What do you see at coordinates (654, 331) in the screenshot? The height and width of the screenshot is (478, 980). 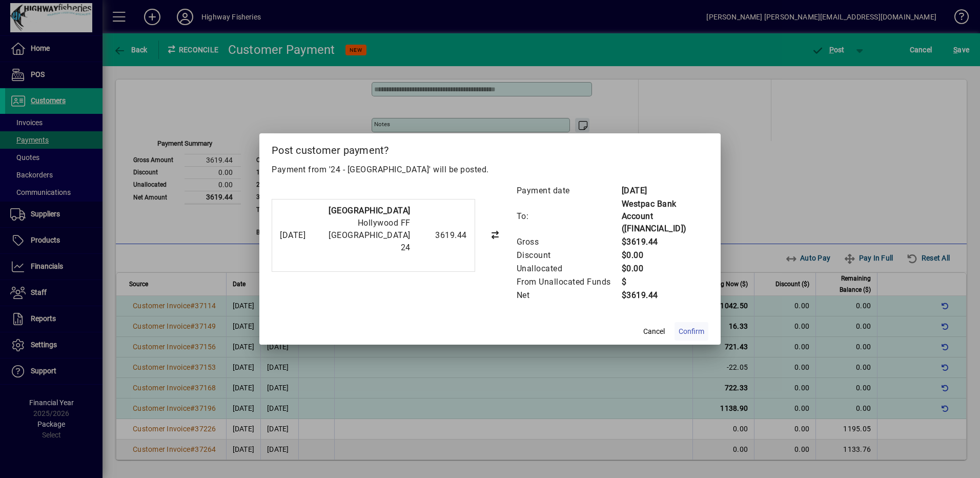 I see `span: Cancel` at bounding box center [654, 331].